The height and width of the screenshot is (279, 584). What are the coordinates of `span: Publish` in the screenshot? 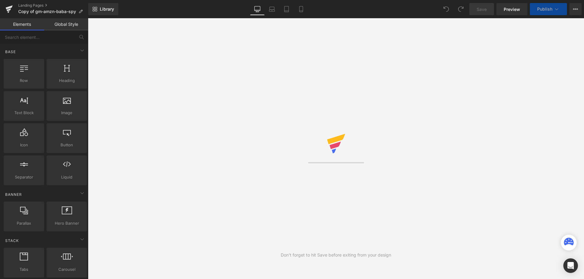 It's located at (545, 9).